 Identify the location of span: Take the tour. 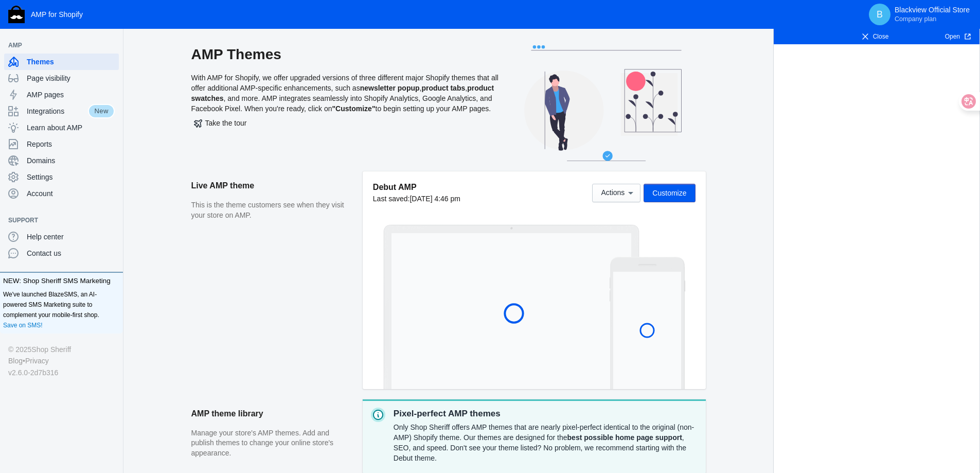
(220, 123).